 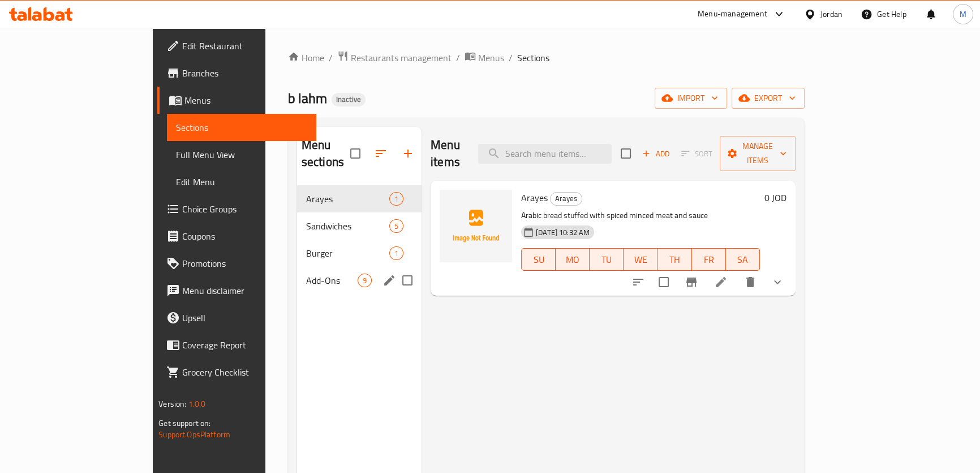 What do you see at coordinates (750, 282) in the screenshot?
I see `button: delete` at bounding box center [750, 282].